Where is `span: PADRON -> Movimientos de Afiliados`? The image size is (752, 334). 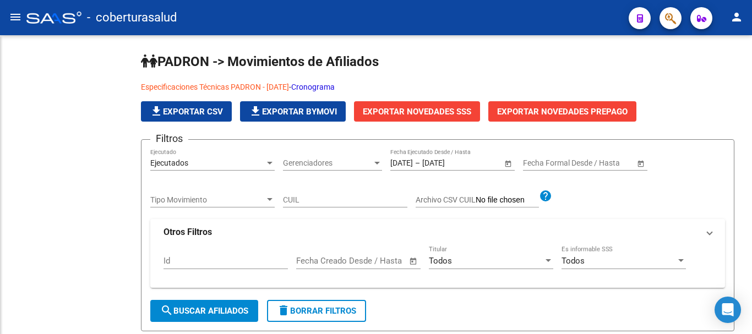 span: PADRON -> Movimientos de Afiliados is located at coordinates (260, 62).